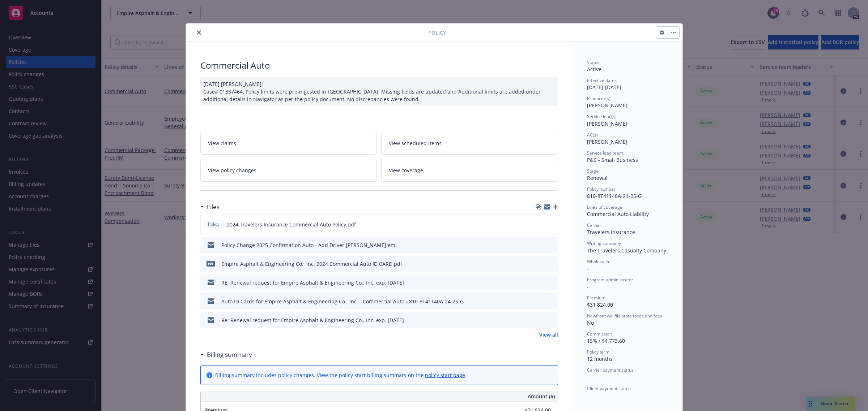 The width and height of the screenshot is (868, 411). What do you see at coordinates (599, 98) in the screenshot?
I see `span: Producer(s)` at bounding box center [599, 98].